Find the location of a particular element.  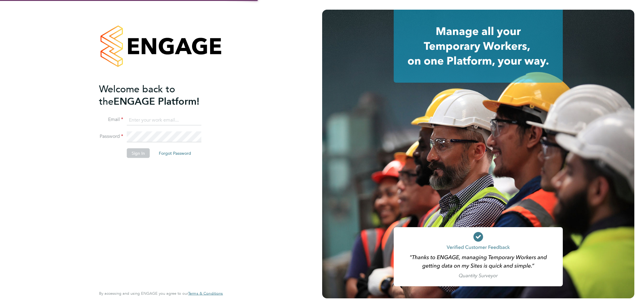

span: Welcome back to the is located at coordinates (137, 95).